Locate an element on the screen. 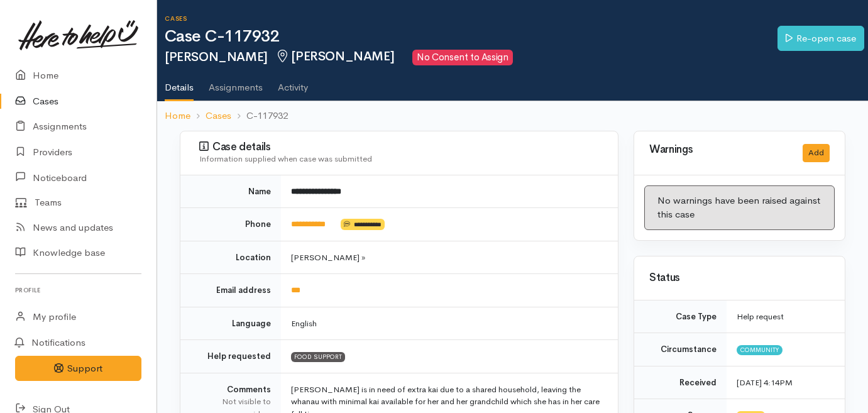  h3: Status is located at coordinates (739, 278).